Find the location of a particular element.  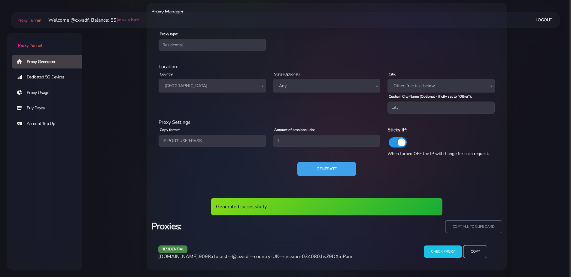

input: copy all to clipboard is located at coordinates (474, 227).